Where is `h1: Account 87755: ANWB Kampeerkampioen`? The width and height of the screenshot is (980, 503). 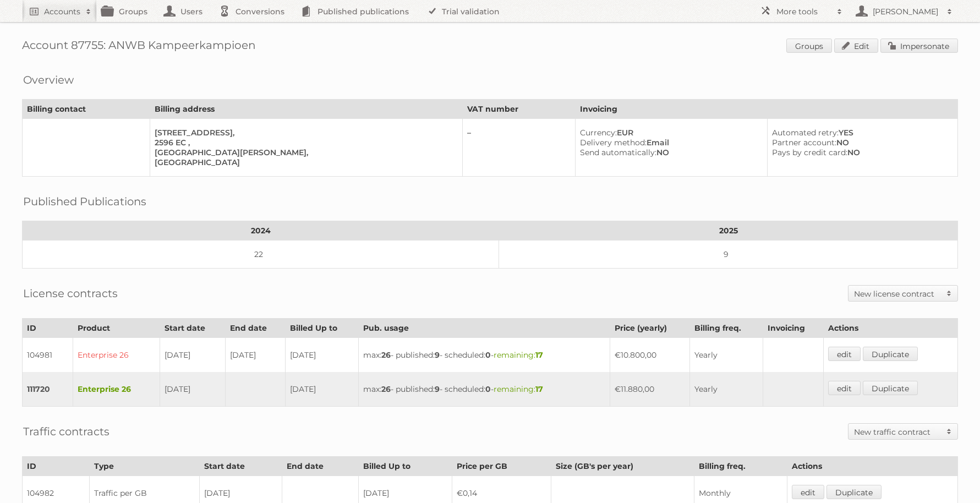
h1: Account 87755: ANWB Kampeerkampioen is located at coordinates (490, 47).